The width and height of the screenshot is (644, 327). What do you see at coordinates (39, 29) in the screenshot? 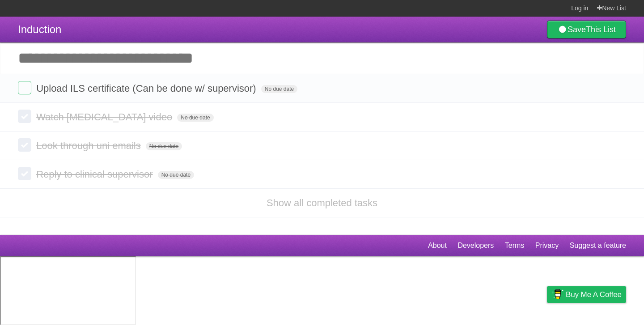
I see `span: Induction` at bounding box center [39, 29].